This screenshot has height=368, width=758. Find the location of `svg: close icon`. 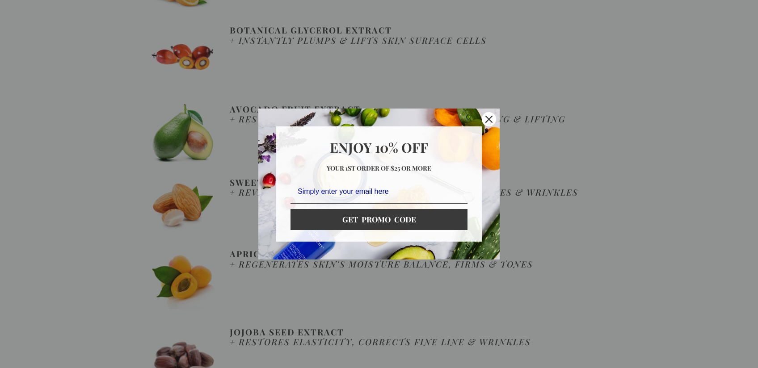

svg: close icon is located at coordinates (489, 119).